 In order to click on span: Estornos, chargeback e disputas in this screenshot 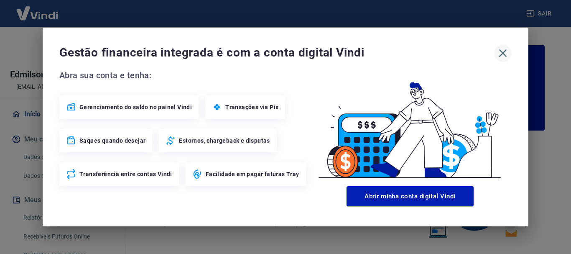, I will do `click(224, 140)`.